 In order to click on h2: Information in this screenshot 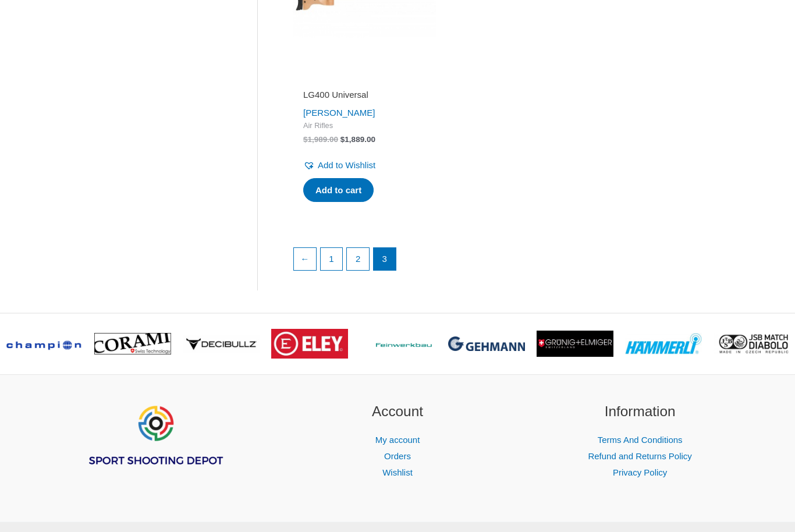, I will do `click(640, 412)`.